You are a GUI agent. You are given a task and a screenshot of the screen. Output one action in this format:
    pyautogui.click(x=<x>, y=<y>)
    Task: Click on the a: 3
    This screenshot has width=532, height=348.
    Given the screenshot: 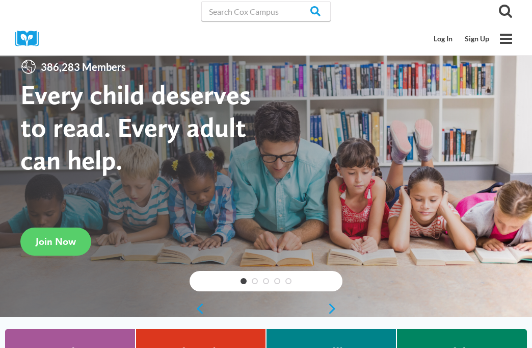 What is the action you would take?
    pyautogui.click(x=266, y=281)
    